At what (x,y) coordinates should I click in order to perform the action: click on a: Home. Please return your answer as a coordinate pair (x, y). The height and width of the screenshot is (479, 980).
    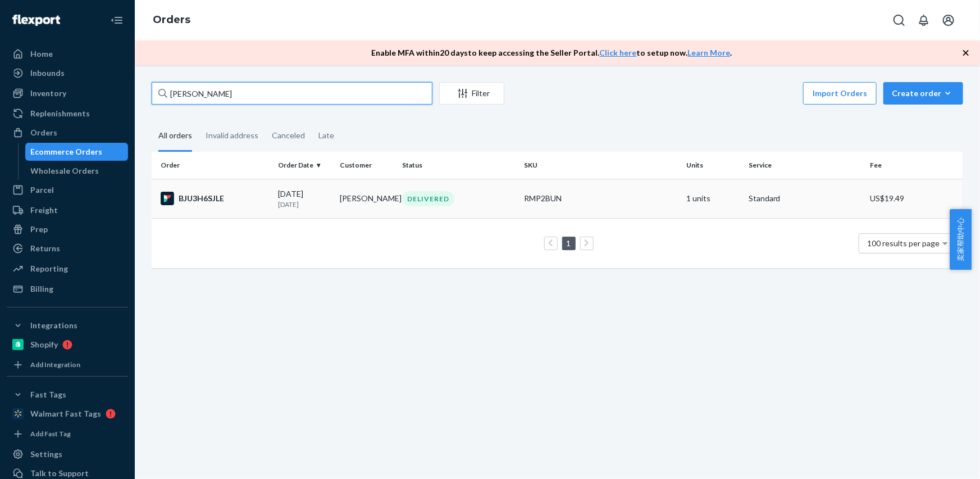
    Looking at the image, I should click on (68, 54).